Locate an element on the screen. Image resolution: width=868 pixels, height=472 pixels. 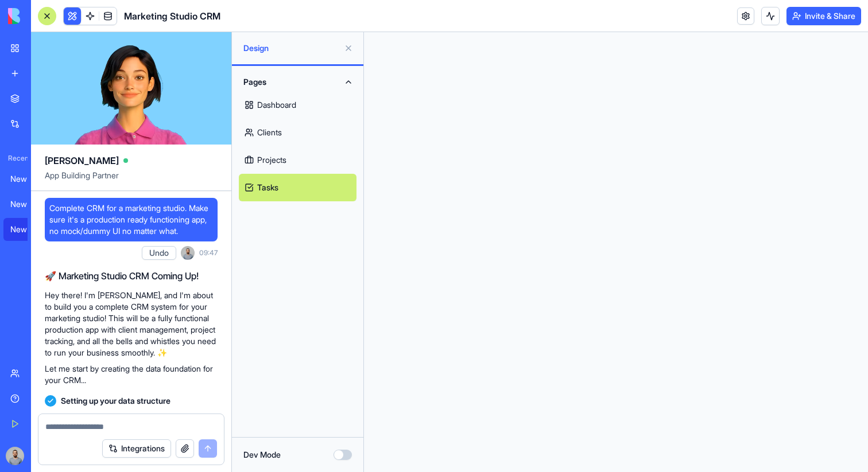
span: Setting up your data structure is located at coordinates (115, 401).